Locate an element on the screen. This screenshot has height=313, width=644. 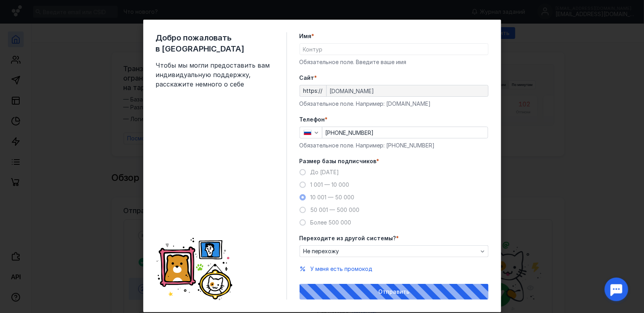
span: Имя is located at coordinates (306, 36).